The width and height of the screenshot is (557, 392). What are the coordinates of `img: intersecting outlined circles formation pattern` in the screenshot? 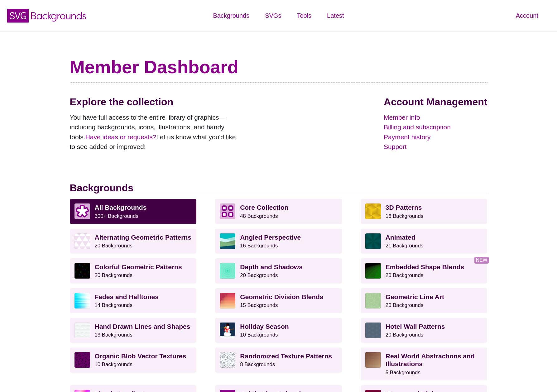 It's located at (373, 330).